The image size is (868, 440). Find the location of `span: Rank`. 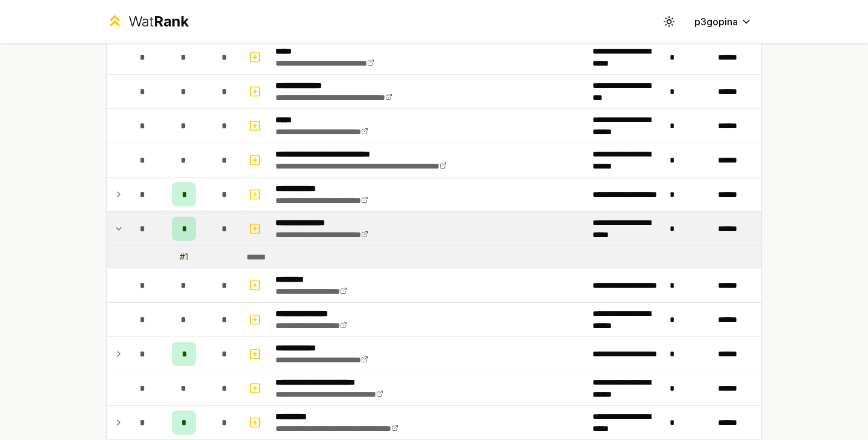

span: Rank is located at coordinates (171, 21).